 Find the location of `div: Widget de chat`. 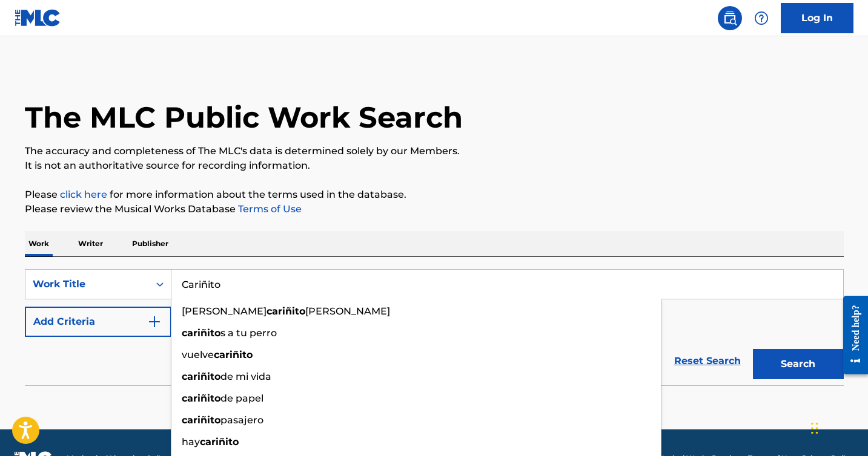

div: Widget de chat is located at coordinates (837, 427).